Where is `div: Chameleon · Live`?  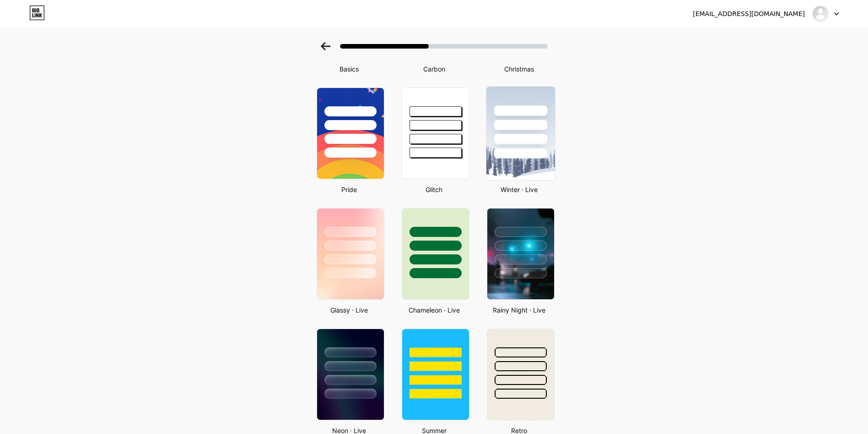
div: Chameleon · Live is located at coordinates (434, 310).